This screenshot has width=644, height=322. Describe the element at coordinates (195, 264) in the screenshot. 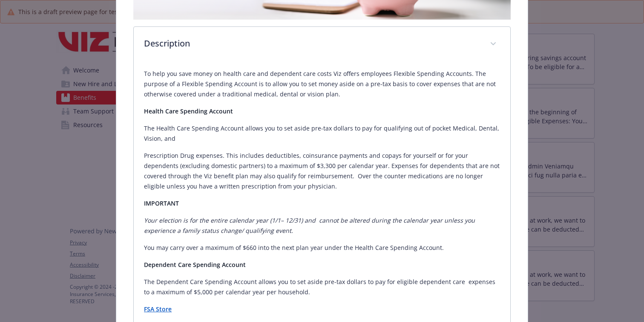

I see `strong: Dependent Care Spending Account` at that location.